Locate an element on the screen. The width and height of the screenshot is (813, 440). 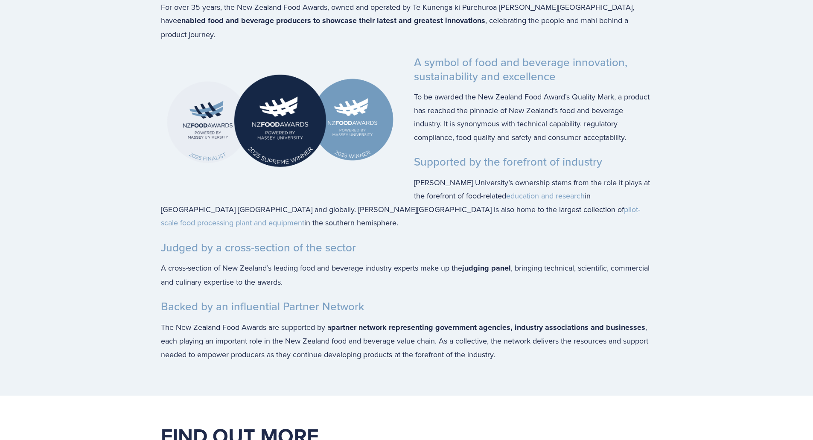
strong: partner network representing government agencies, industry associations and businesses is located at coordinates (488, 328).